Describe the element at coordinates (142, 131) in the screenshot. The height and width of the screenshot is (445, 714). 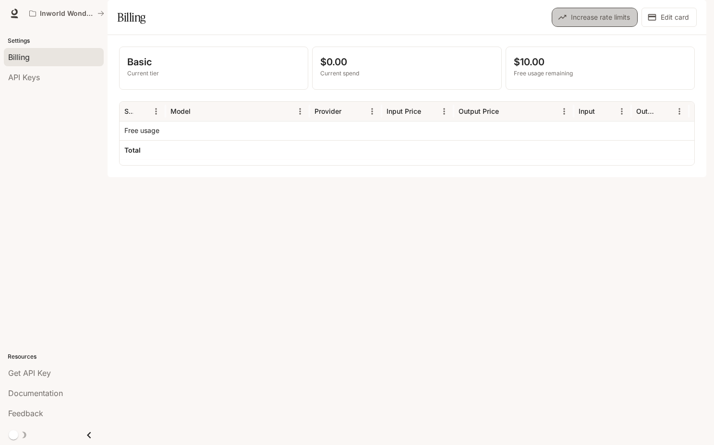
I see `p: Free usage` at that location.